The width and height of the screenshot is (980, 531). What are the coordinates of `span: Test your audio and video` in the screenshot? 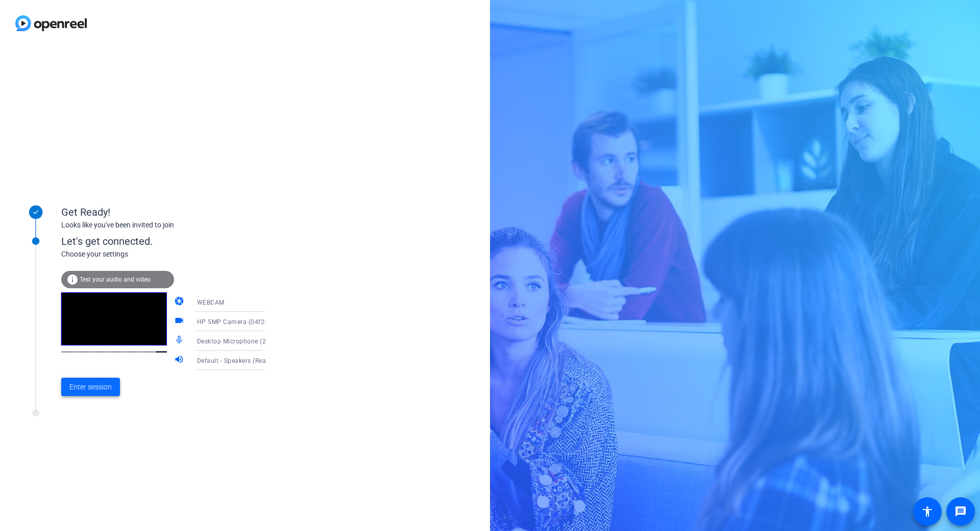 It's located at (115, 279).